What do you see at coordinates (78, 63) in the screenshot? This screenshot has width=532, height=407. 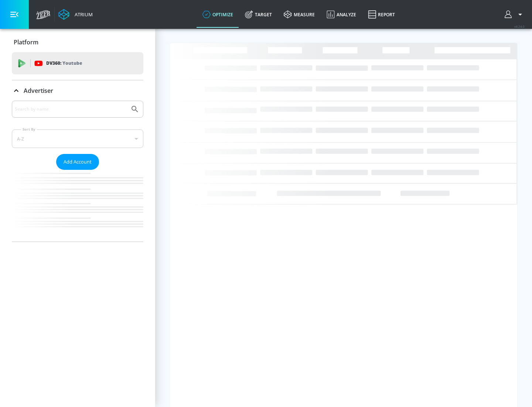 I see `div: DV360: Youtube` at bounding box center [78, 63].